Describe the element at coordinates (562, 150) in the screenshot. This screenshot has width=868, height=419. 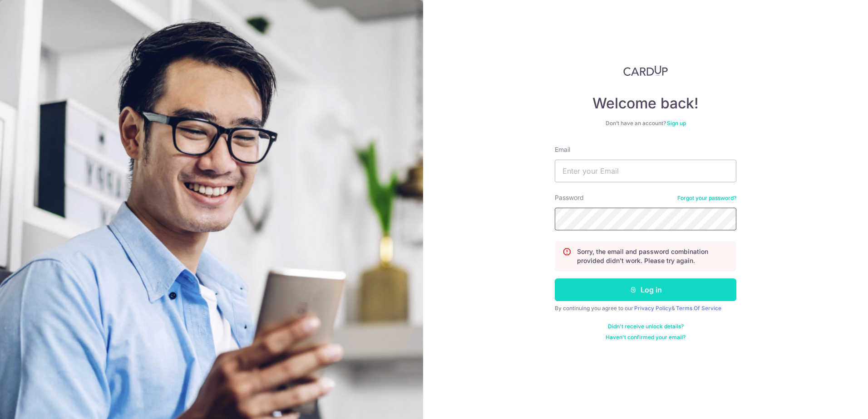
I see `label: Email` at that location.